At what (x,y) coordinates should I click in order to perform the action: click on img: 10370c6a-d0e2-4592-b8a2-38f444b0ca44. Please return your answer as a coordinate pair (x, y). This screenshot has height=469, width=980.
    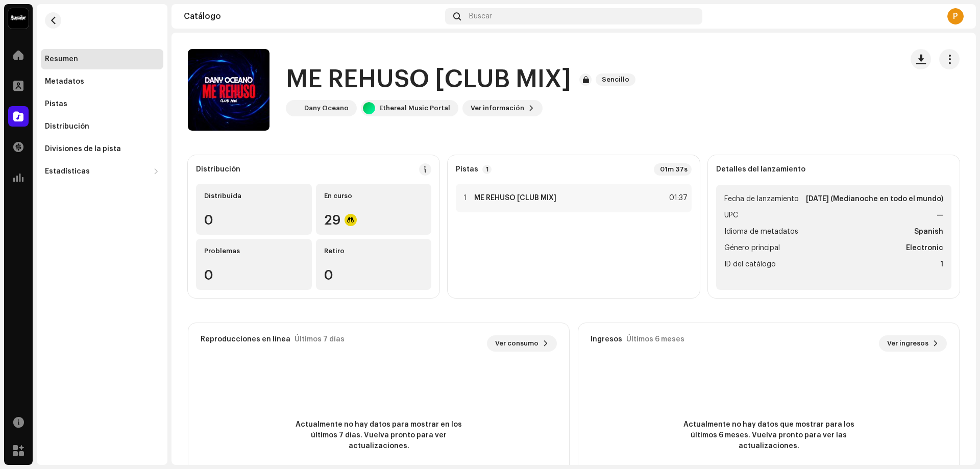
    Looking at the image, I should click on (18, 18).